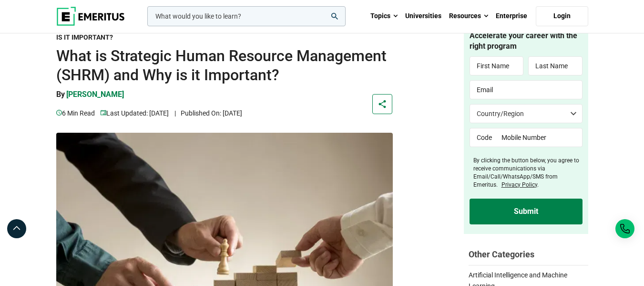 This screenshot has width=644, height=286. I want to click on h1: What is Strategic Human Resource Management (SHRM) and Why is it Important?, so click(224, 65).